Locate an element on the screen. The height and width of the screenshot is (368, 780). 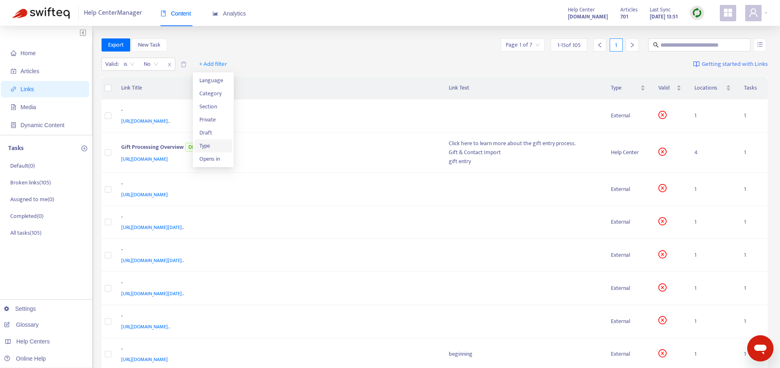
div: 1 is located at coordinates (616, 45).